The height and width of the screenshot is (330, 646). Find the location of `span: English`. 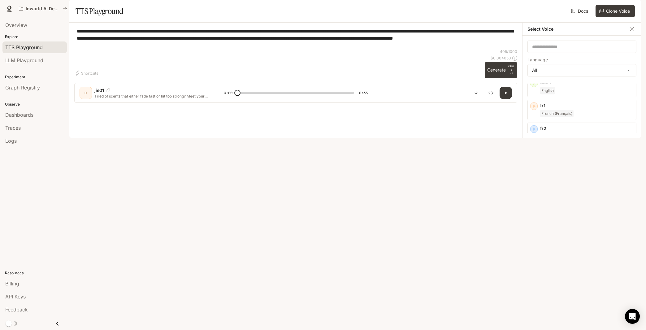

span: English is located at coordinates (548, 91).